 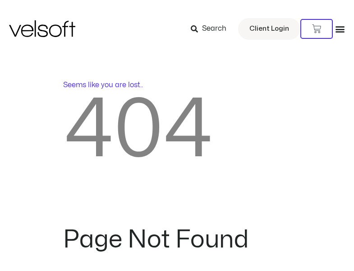 I want to click on h2: Page Not Found, so click(x=177, y=240).